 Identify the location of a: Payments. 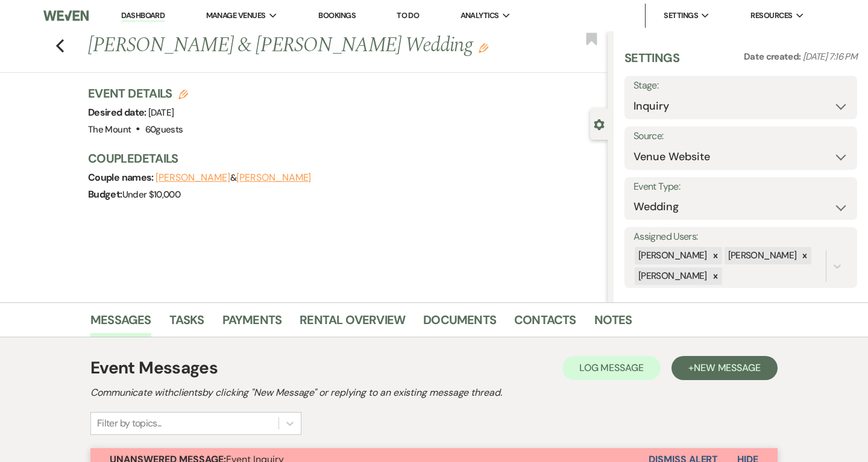
(252, 324).